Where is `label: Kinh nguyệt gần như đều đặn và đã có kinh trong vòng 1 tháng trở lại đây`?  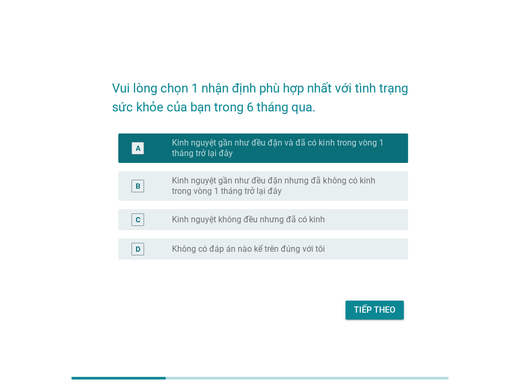 label: Kinh nguyệt gần như đều đặn và đã có kinh trong vòng 1 tháng trở lại đây is located at coordinates (281, 148).